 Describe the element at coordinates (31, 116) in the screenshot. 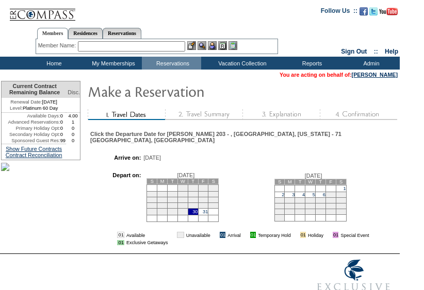

I see `td: Available Days:` at that location.